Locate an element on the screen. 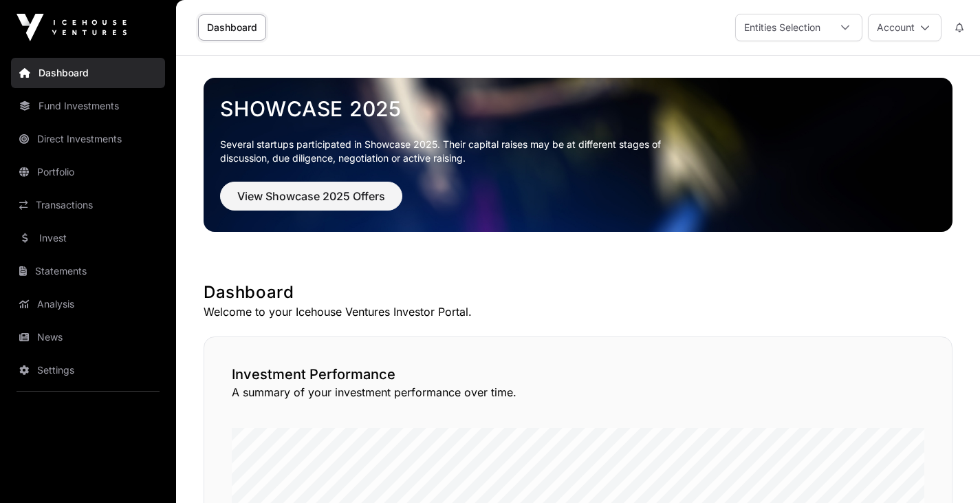  img: Icehouse Ventures Logo is located at coordinates (71, 27).